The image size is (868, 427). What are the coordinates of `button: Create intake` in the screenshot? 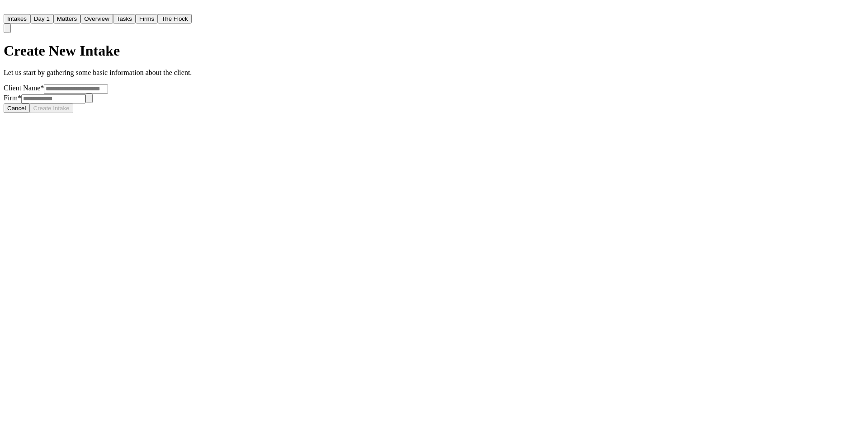 It's located at (52, 108).